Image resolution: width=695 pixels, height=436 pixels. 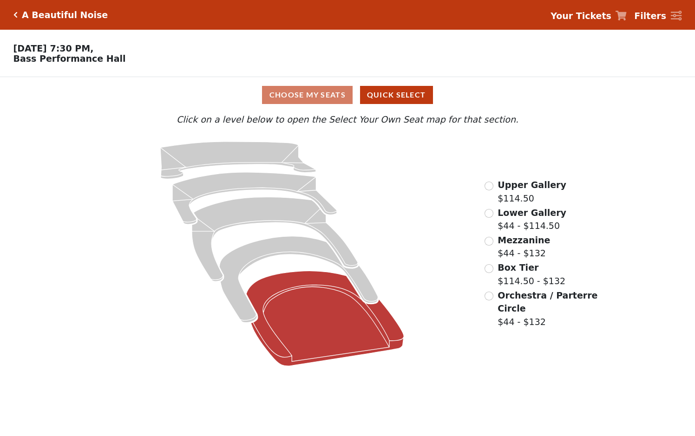 What do you see at coordinates (588, 16) in the screenshot?
I see `a: Your Tickets` at bounding box center [588, 16].